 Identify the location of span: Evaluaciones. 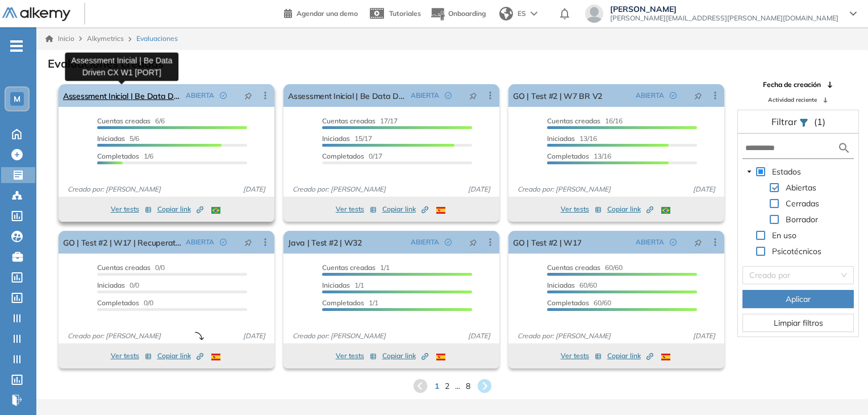
(157, 39).